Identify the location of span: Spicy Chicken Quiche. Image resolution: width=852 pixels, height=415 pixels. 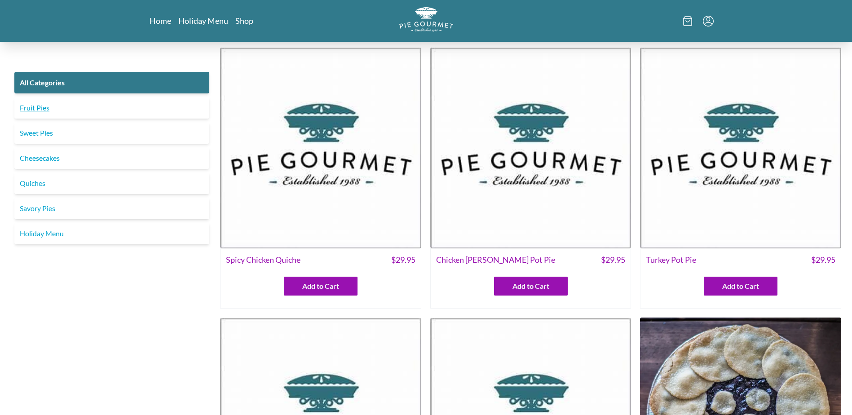
(263, 260).